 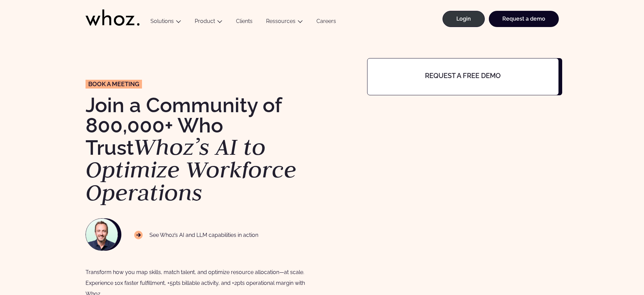 I want to click on em: Whoz’s AI to Optimize Workforce Operations, so click(x=191, y=169).